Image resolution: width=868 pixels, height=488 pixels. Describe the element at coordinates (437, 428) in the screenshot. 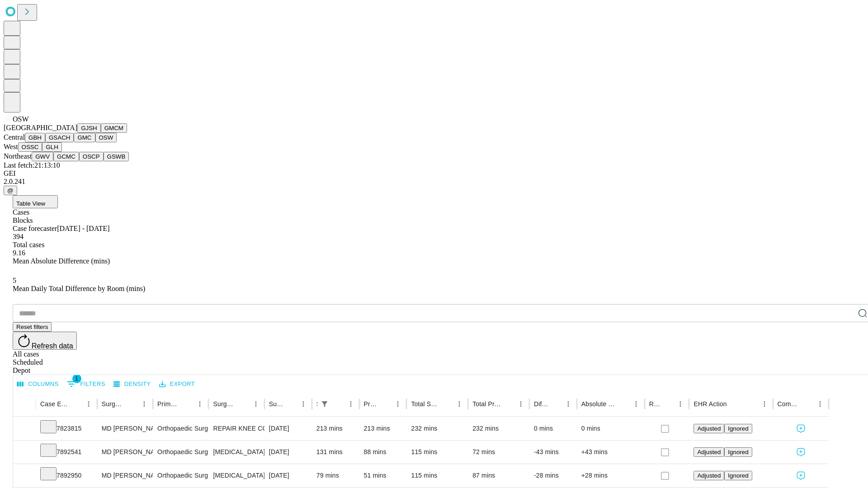

I see `div: 232 mins` at that location.